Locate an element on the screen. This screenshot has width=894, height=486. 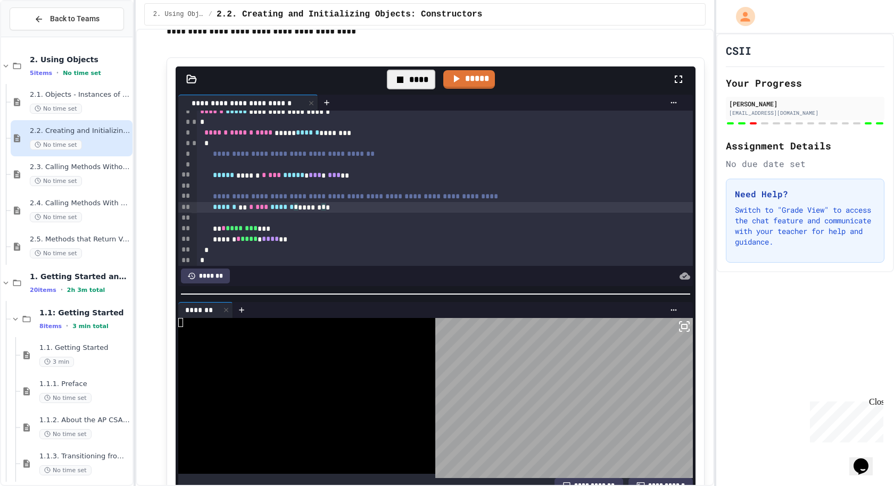
span: 2.1. Objects - Instances of Classes is located at coordinates (80, 95).